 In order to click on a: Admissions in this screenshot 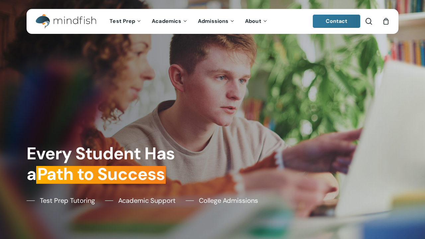, I will do `click(217, 21)`.